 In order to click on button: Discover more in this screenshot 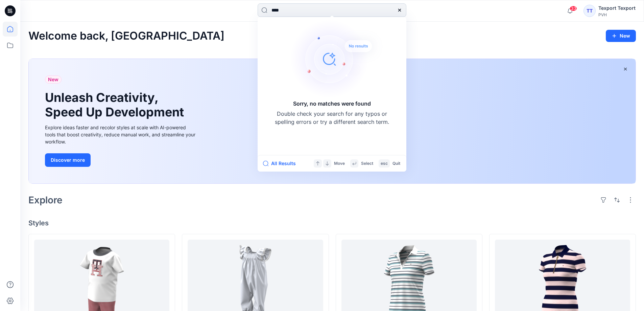, I will do `click(68, 160)`.